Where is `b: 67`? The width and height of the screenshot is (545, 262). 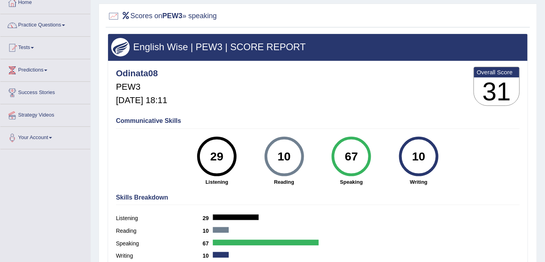
b: 67 is located at coordinates (208, 243).